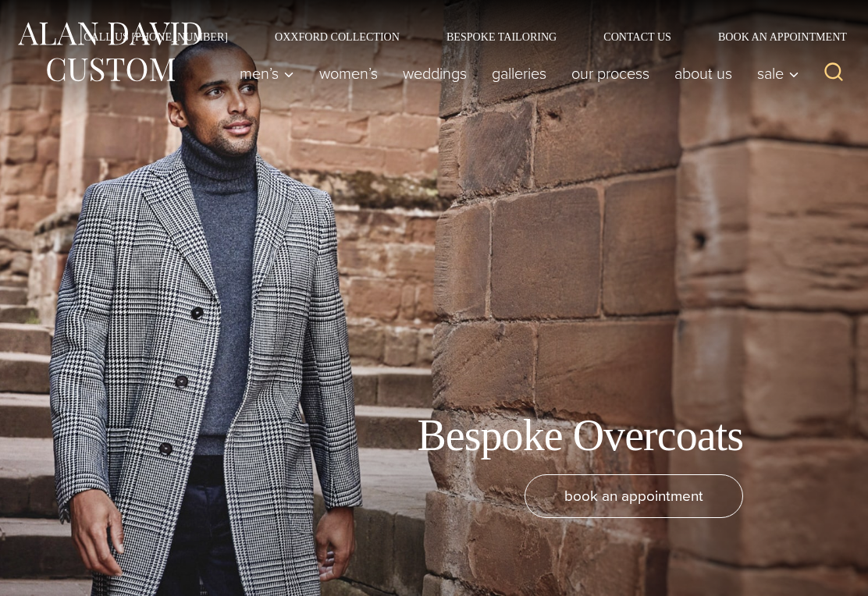  I want to click on img: Alan David Custom, so click(109, 51).